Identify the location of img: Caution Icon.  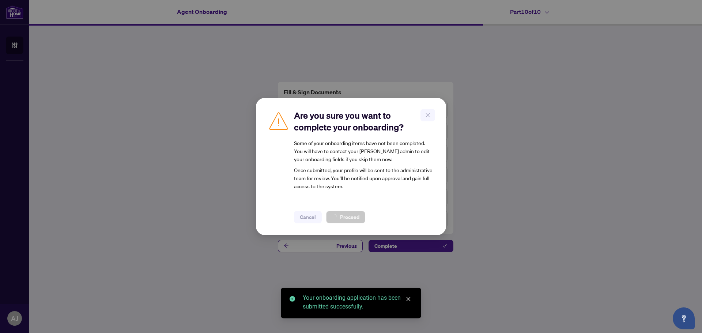
(279, 121).